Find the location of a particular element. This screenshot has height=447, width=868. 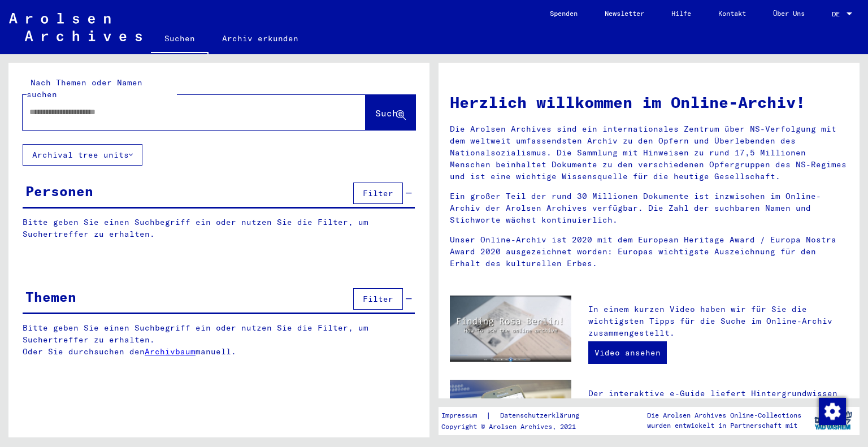

div: Personen is located at coordinates (59, 191).